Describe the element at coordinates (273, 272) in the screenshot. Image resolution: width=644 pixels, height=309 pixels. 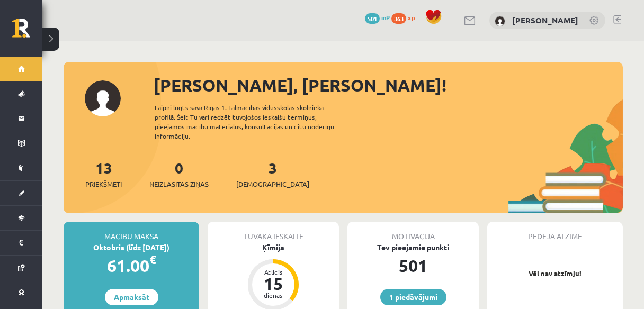
I see `div: Atlicis` at that location.